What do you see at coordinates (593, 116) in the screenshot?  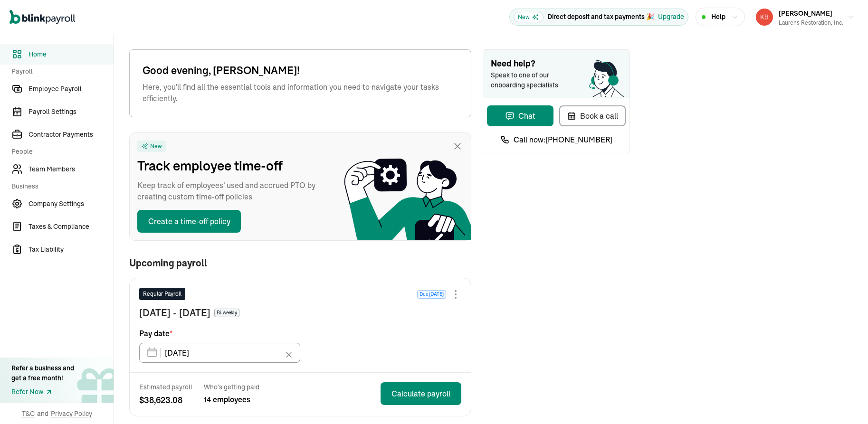 I see `button: Book a call` at bounding box center [593, 116].